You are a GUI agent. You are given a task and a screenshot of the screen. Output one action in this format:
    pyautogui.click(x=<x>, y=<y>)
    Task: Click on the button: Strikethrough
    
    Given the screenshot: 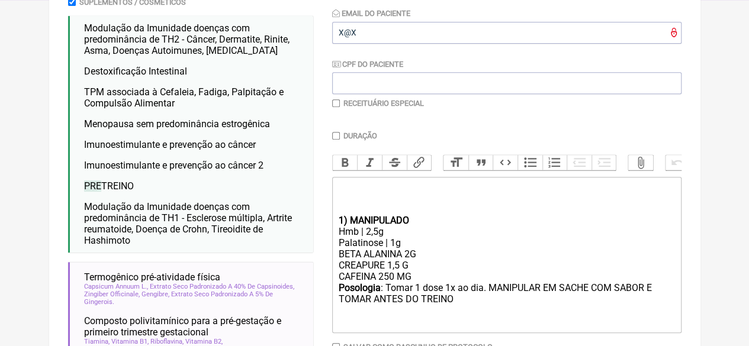 What is the action you would take?
    pyautogui.click(x=394, y=163)
    